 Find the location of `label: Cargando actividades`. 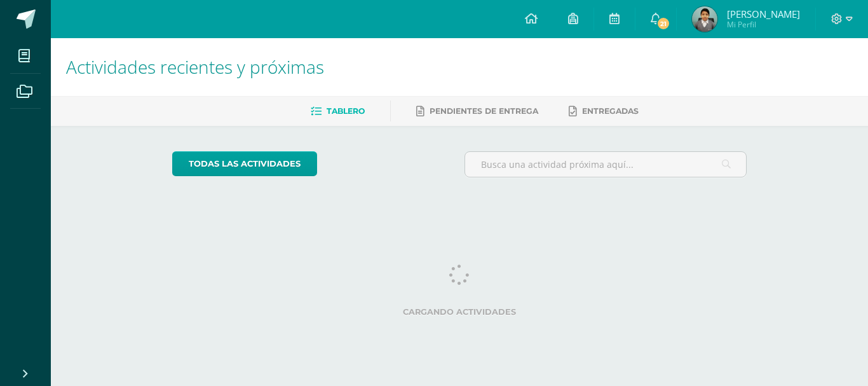

label: Cargando actividades is located at coordinates (460, 311).